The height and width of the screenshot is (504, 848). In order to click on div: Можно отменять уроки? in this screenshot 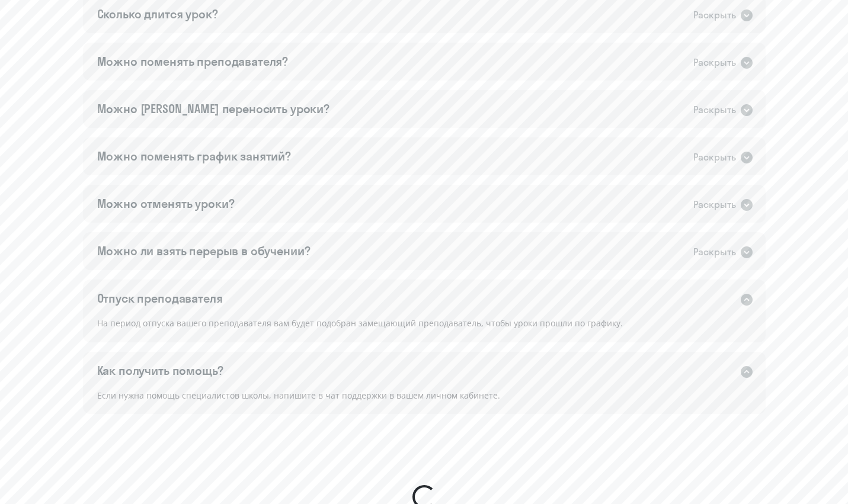, I will do `click(166, 204)`.